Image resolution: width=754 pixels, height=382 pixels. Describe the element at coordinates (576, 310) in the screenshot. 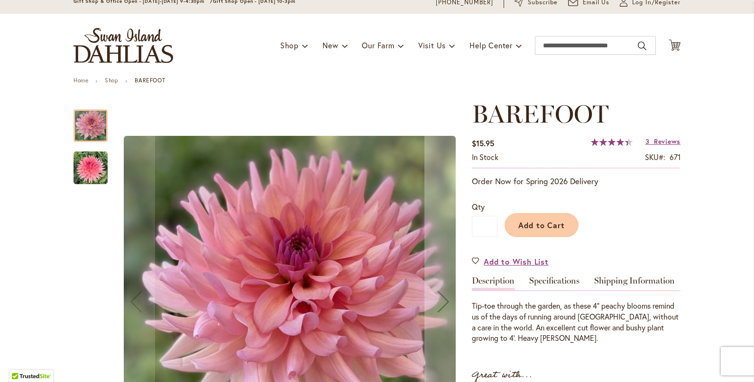

I see `div: Detailed Product Info` at that location.